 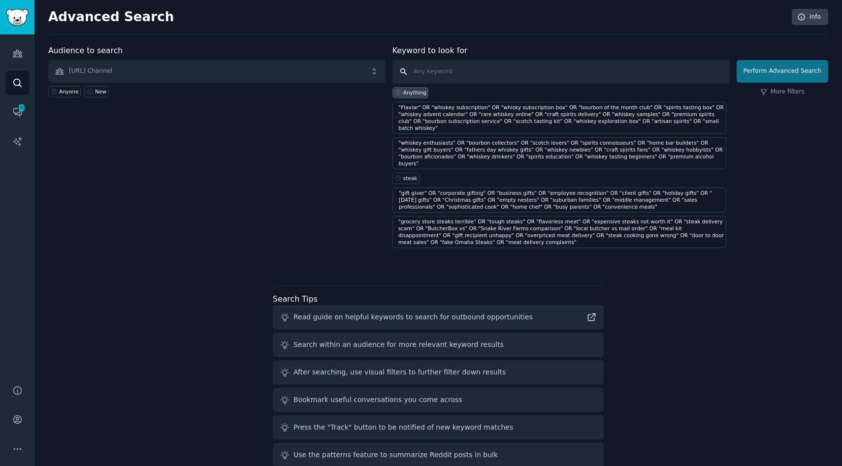 What do you see at coordinates (395, 455) in the screenshot?
I see `div: Use the patterns feature to summarize Reddit posts in bulk` at bounding box center [395, 455].